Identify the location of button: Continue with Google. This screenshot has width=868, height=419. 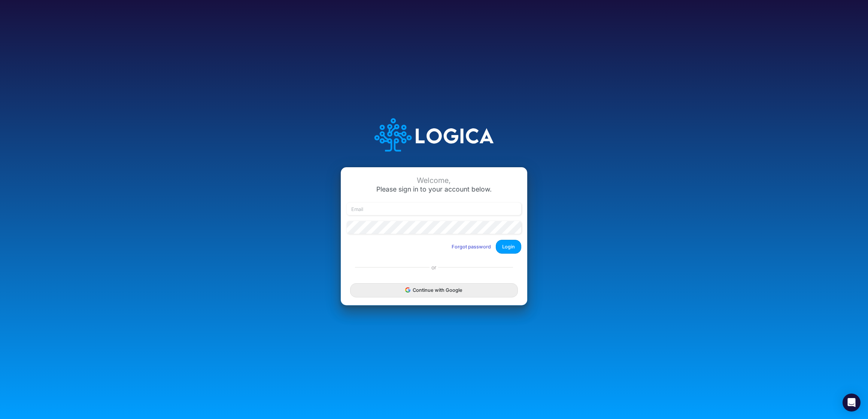
(434, 290).